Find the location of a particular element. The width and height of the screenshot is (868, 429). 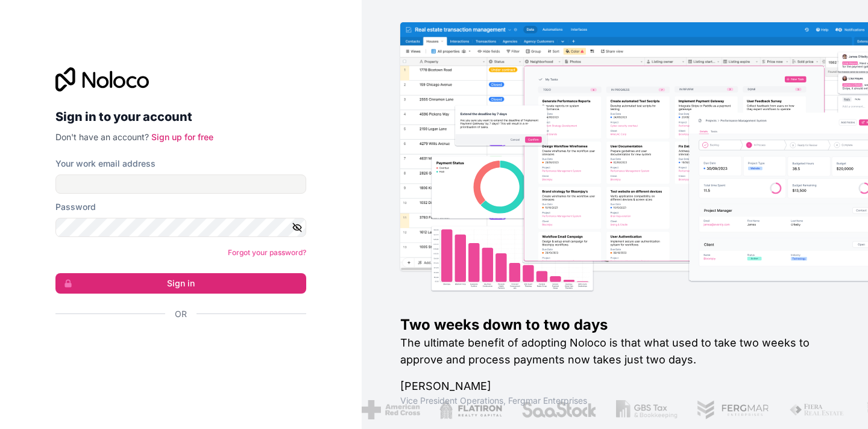

img: /assets/fiera-fwj2N5v4.png is located at coordinates (802, 410).